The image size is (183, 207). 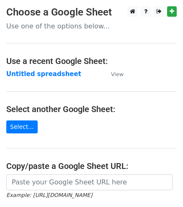 I want to click on a: Untitled spreadsheet, so click(x=44, y=74).